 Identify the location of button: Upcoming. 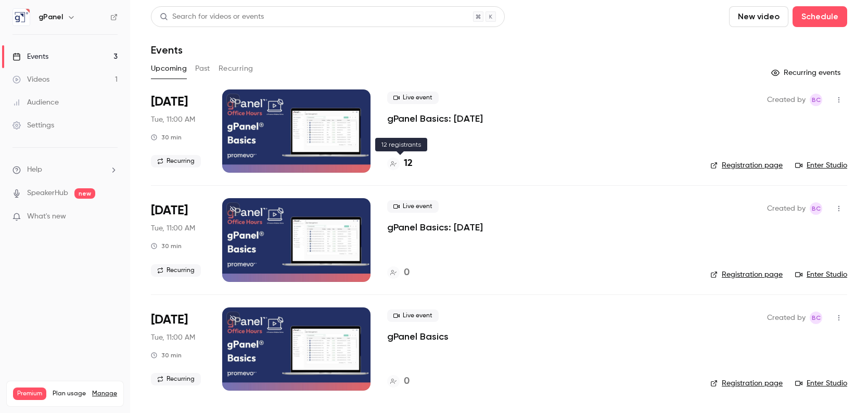
(168, 68).